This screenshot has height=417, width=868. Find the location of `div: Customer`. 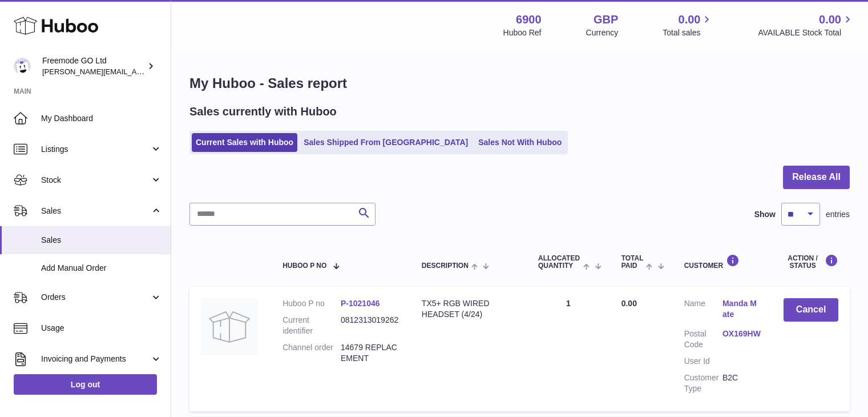

div: Customer is located at coordinates (723, 261).